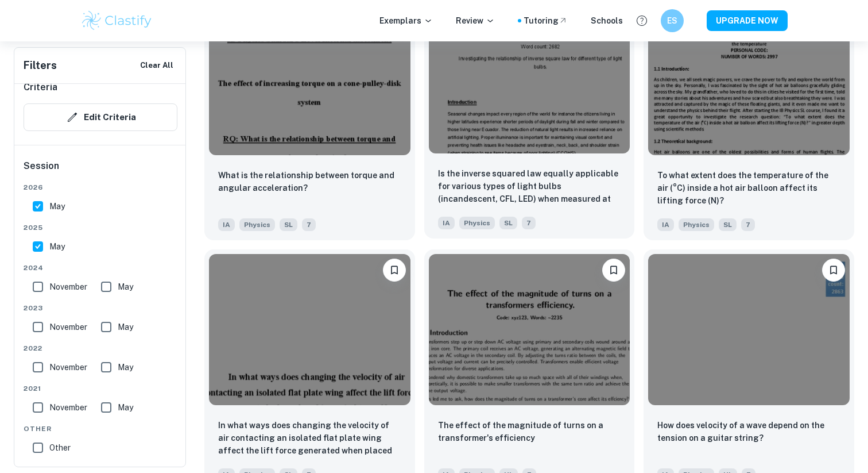 The image size is (868, 473). Describe the element at coordinates (672, 21) in the screenshot. I see `h6: ES` at that location.